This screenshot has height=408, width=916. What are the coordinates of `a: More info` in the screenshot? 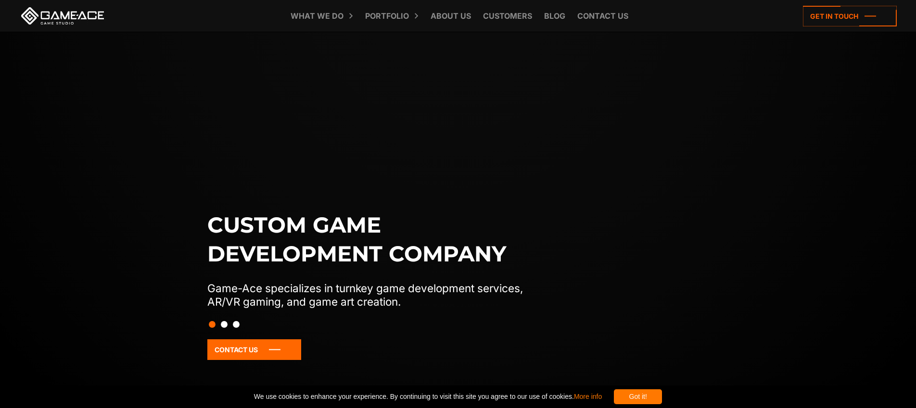 It's located at (588, 397).